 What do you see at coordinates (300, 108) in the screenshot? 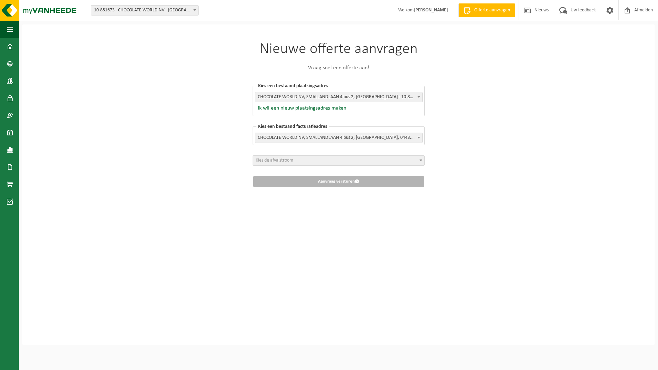
I see `button: Ik wil een nieuw plaatsingsadres maken` at bounding box center [300, 108].